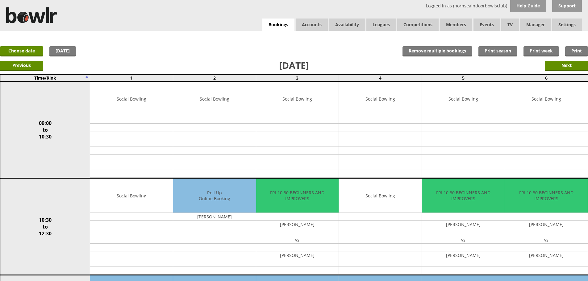  Describe the element at coordinates (347, 25) in the screenshot. I see `a: Availability` at that location.